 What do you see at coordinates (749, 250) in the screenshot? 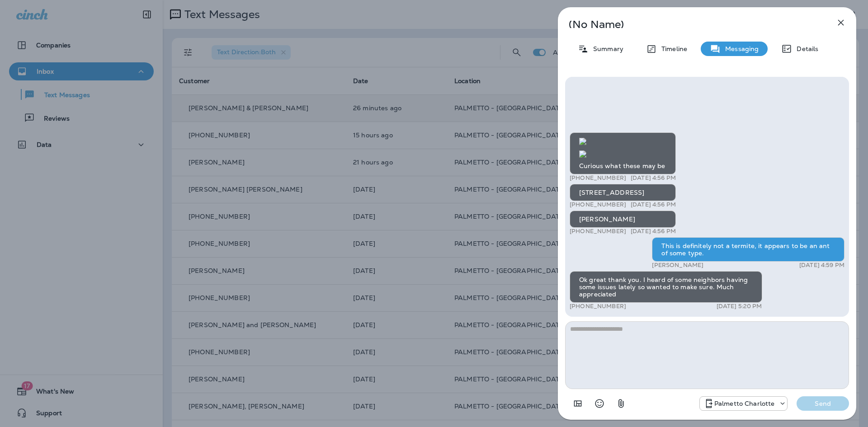
I see `div: This is definitely not a termite, it appears to be an ant of some type.` at bounding box center [749, 250].